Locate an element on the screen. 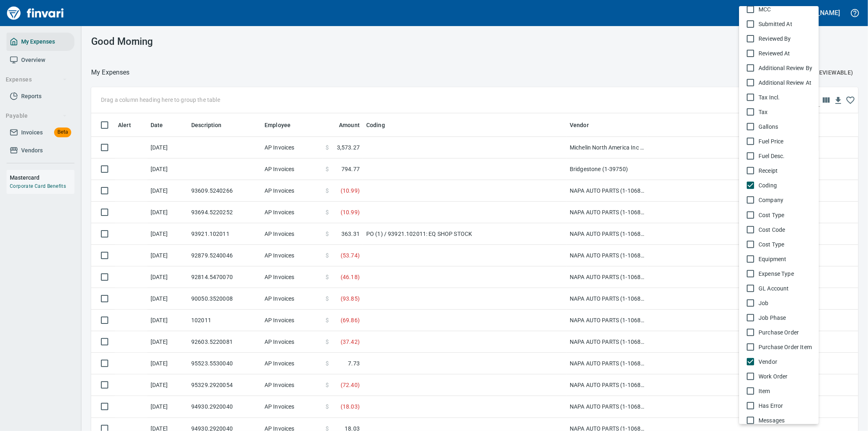 This screenshot has width=868, height=431. li: Fuel Price is located at coordinates (779, 141).